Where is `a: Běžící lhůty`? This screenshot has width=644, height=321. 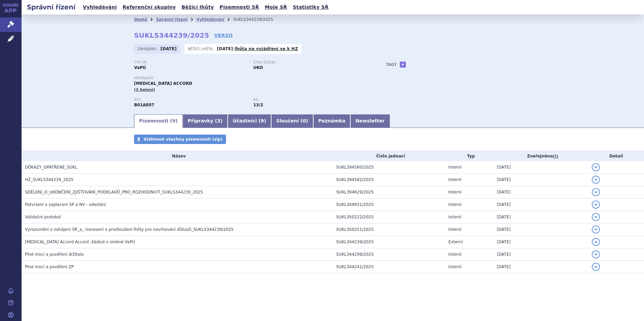 a: Běžící lhůty is located at coordinates (198, 7).